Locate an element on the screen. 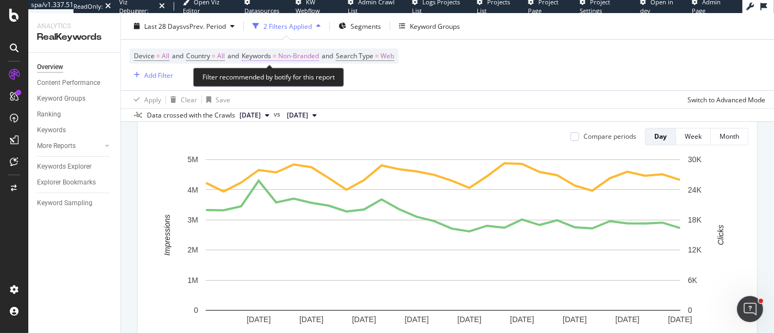 The width and height of the screenshot is (774, 333). div: Overview is located at coordinates (50, 67).